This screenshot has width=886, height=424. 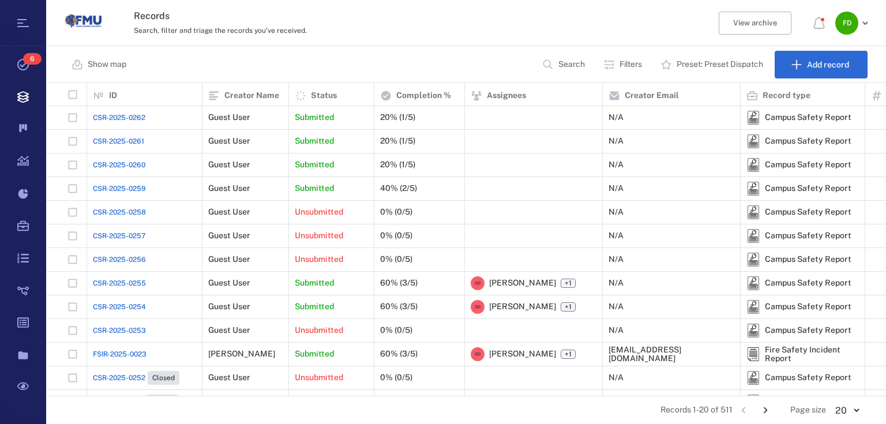 I want to click on img: icon Fire Safety Incident Report, so click(x=753, y=354).